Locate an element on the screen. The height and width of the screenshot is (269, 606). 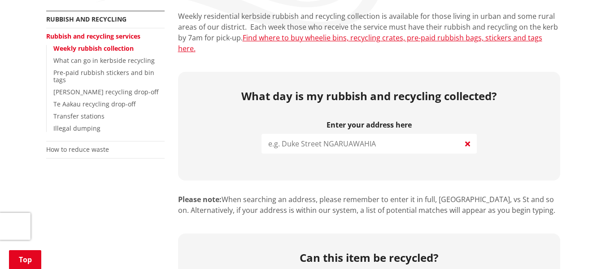
a: How to reduce waste is located at coordinates (78, 149).